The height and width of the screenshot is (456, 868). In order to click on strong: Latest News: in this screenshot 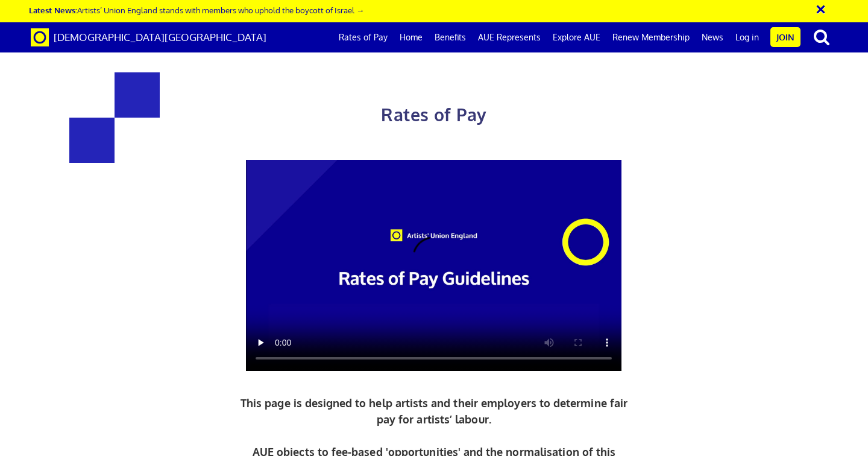, I will do `click(53, 9)`.